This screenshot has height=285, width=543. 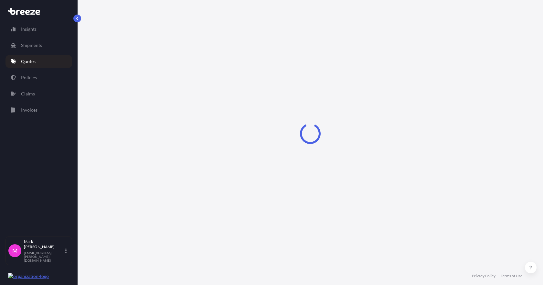 What do you see at coordinates (28, 276) in the screenshot?
I see `img: organization-logo` at bounding box center [28, 276].